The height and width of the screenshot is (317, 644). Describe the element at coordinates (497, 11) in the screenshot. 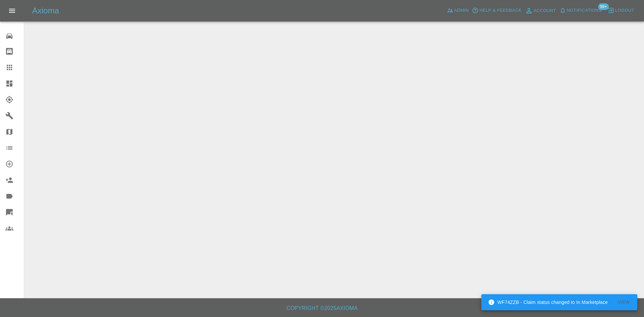

I see `button: Help & Feedback` at that location.